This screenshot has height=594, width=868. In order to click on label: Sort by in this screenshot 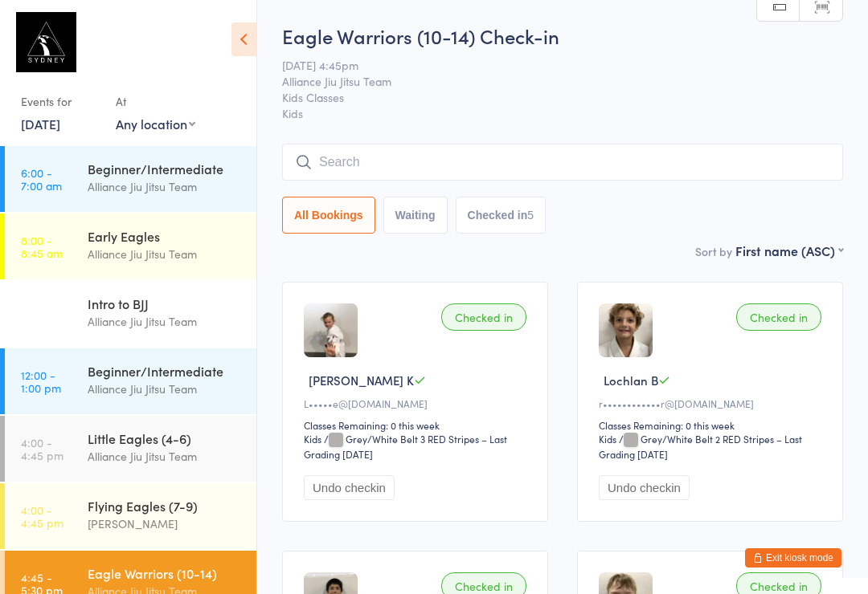, I will do `click(714, 251)`.